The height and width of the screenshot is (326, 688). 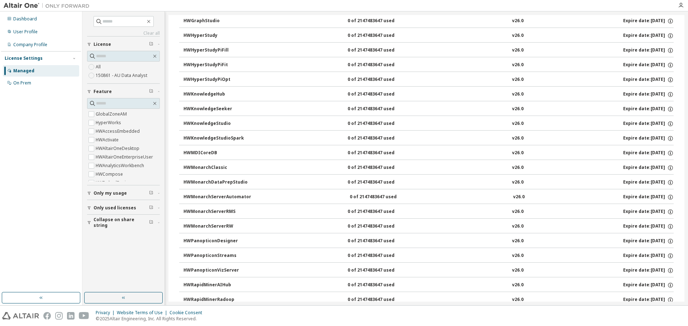 What do you see at coordinates (216, 65) in the screenshot?
I see `div: HWHyperStudyPiFit` at bounding box center [216, 65].